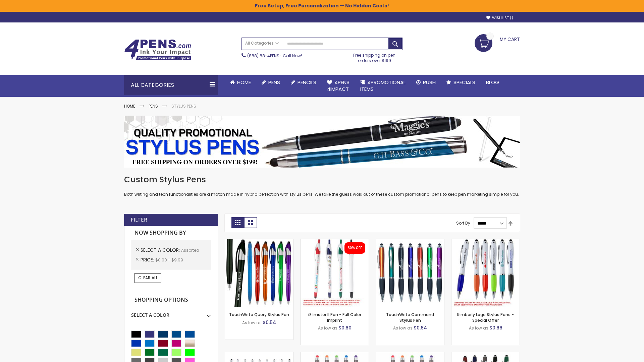  I want to click on strong: Now Shopping by, so click(171, 233).